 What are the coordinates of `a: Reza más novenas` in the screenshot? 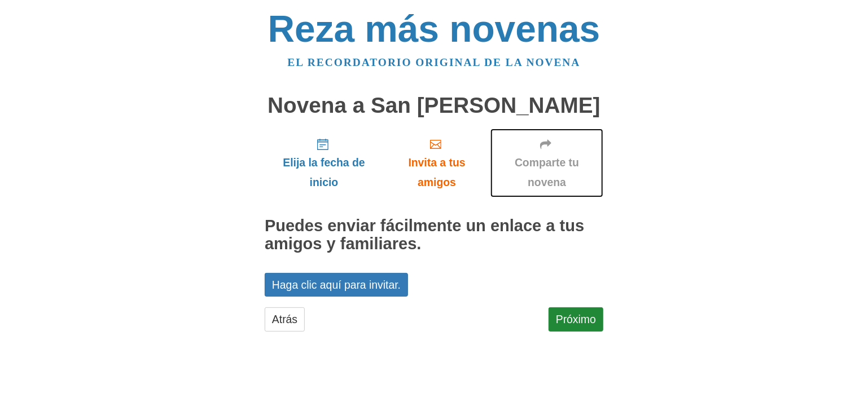 It's located at (434, 29).